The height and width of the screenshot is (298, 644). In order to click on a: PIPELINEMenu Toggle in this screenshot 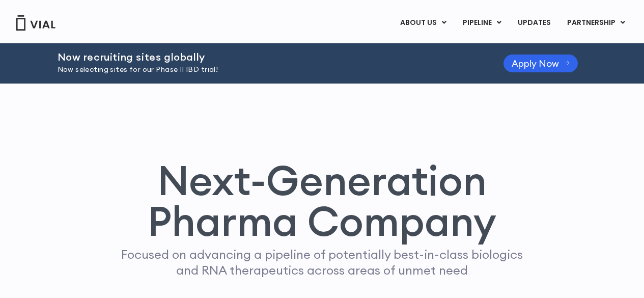, I will do `click(482, 23)`.